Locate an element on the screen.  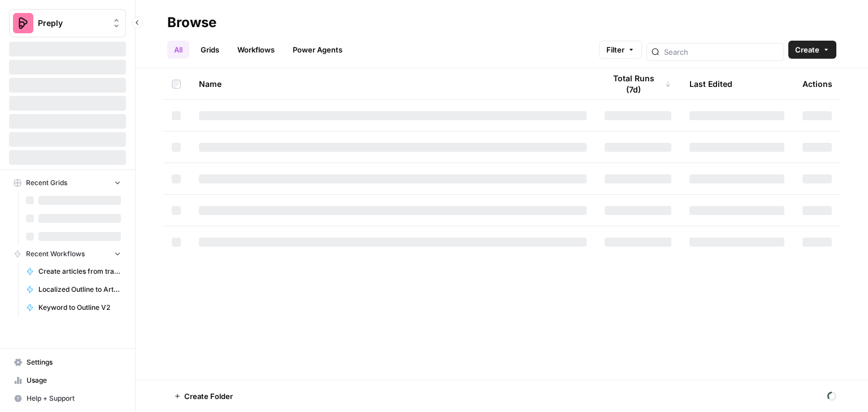
a: Keyword to Outline V2 is located at coordinates (73, 308).